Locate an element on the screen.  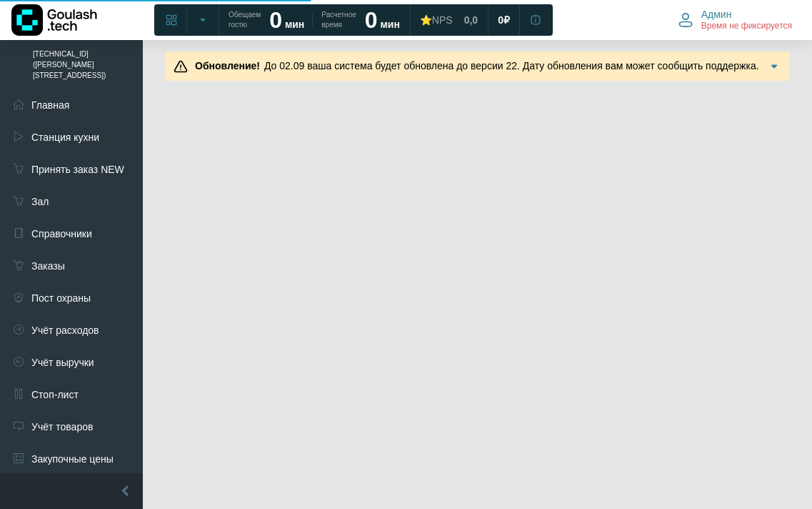
span: 0,0 is located at coordinates (471, 20).